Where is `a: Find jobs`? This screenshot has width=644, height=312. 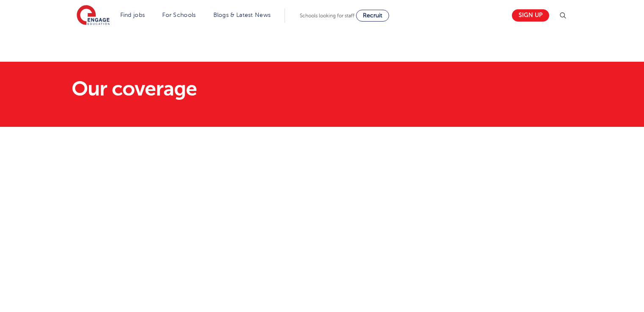
a: Find jobs is located at coordinates (133, 15).